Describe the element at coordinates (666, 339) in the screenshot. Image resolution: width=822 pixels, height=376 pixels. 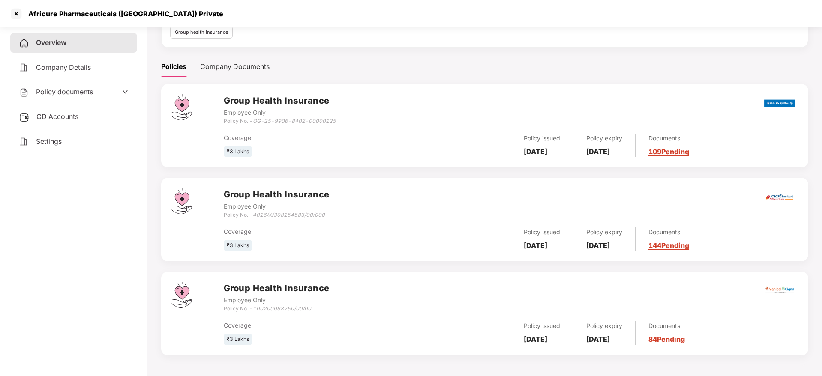
I see `a: 84 Pending` at that location.